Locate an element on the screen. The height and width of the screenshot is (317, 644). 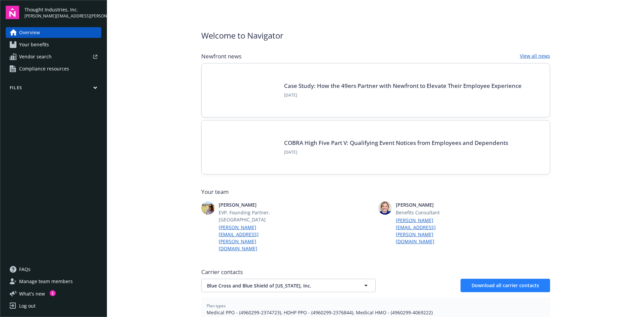
a: Compliance resources is located at coordinates (53, 69).